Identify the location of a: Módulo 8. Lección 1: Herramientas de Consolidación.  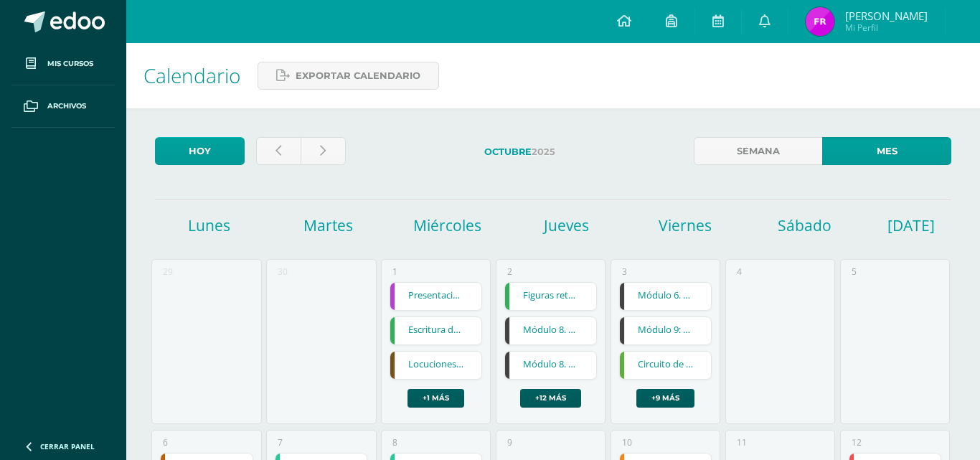
(550, 365).